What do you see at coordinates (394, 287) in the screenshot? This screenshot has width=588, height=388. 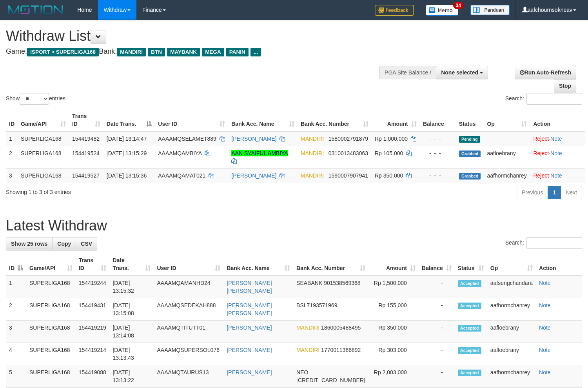 I see `td: Rp 1,500,000` at bounding box center [394, 287].